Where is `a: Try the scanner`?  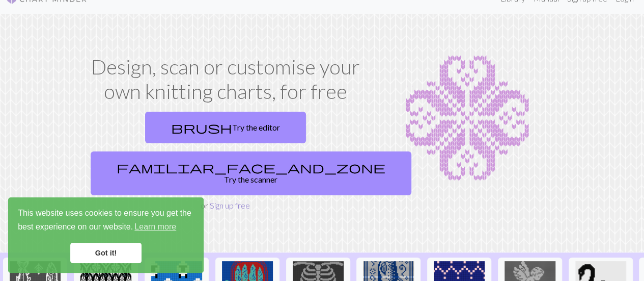
a: Try the scanner is located at coordinates (251, 173).